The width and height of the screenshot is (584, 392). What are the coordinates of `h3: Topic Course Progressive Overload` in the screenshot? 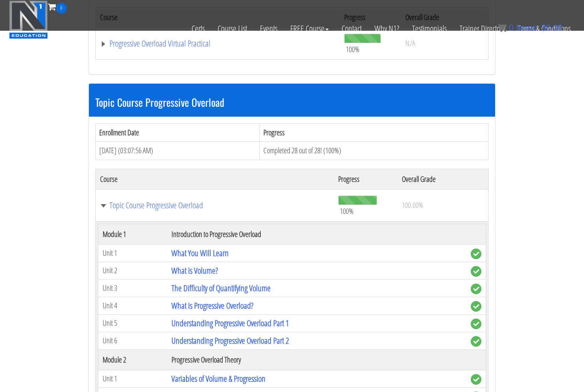 It's located at (292, 102).